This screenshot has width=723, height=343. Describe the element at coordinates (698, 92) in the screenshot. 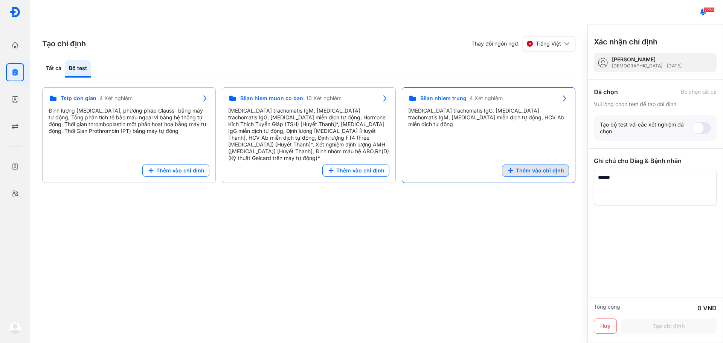

I see `div: Bỏ chọn tất cả` at that location.